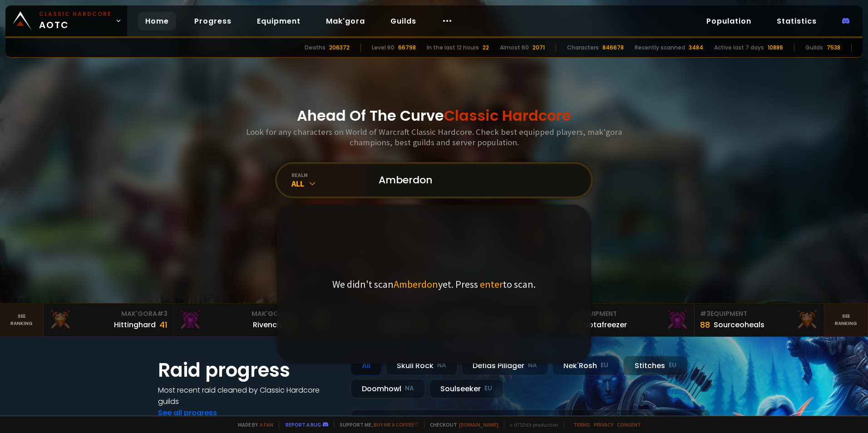  I want to click on div: Hittinghard, so click(135, 325).